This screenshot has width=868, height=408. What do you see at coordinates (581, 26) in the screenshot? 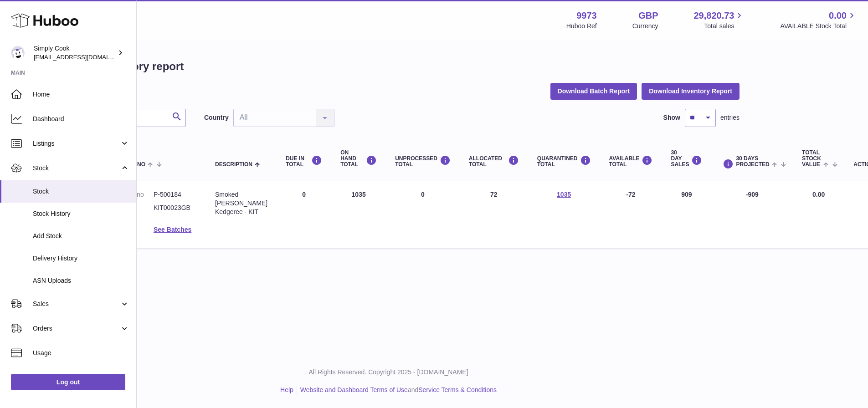
I see `div: Huboo Ref` at bounding box center [581, 26].